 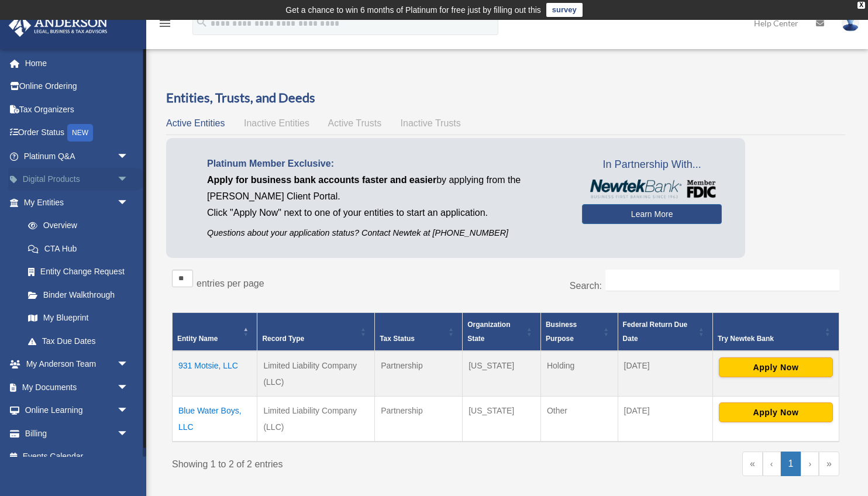 What do you see at coordinates (322, 180) in the screenshot?
I see `span: Apply for business bank accounts faster and easier` at bounding box center [322, 180].